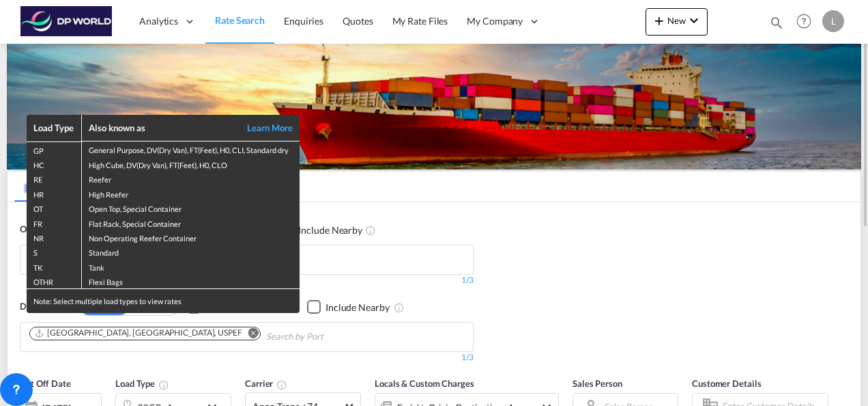  I want to click on td: Reefer, so click(190, 177).